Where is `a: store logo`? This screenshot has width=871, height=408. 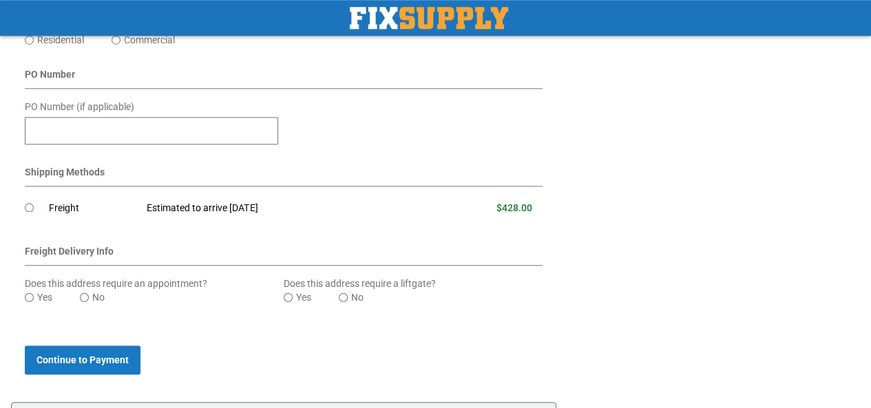 a: store logo is located at coordinates (429, 18).